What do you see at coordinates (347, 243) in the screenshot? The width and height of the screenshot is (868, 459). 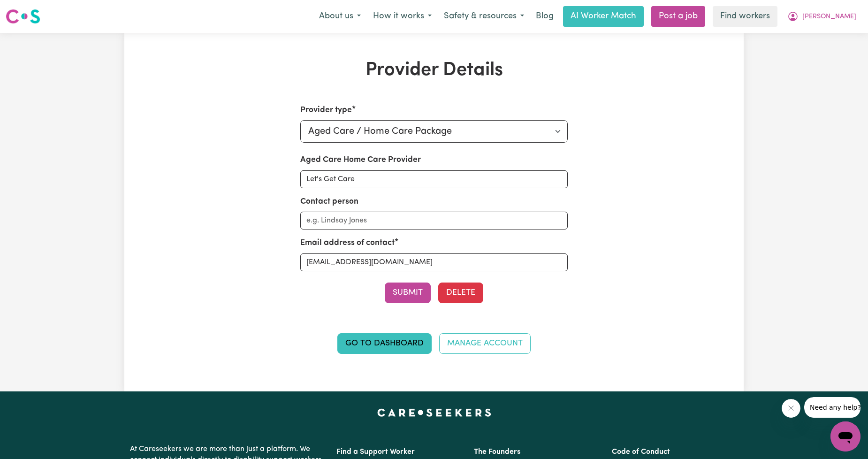 I see `label: Email address of contact` at bounding box center [347, 243].